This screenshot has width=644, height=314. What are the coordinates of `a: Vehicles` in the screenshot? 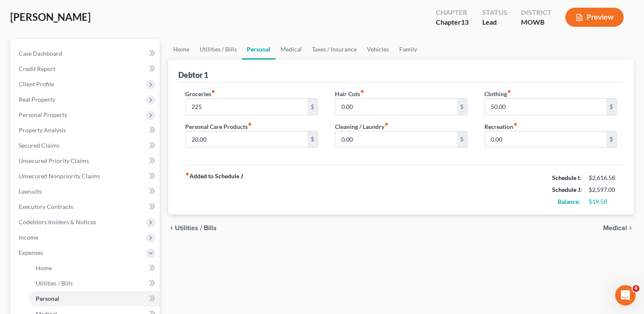 It's located at (378, 49).